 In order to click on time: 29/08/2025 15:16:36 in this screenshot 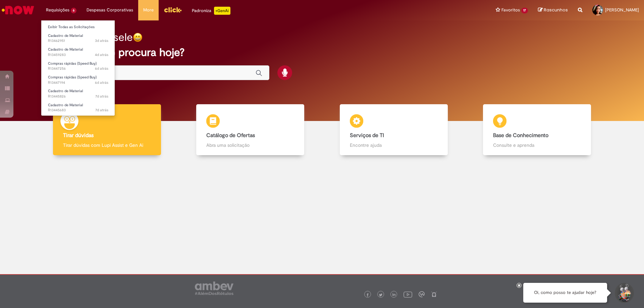, I will do `click(102, 41)`.